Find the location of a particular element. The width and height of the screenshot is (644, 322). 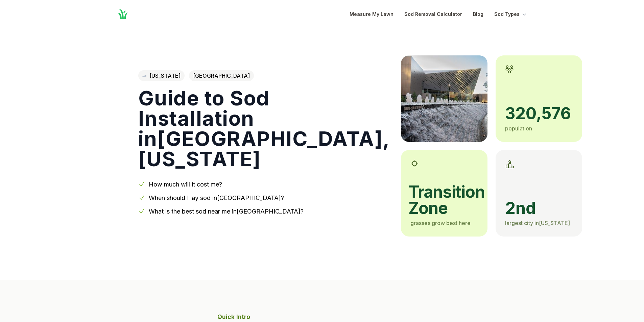

a: How much will it cost me? is located at coordinates (185, 184).